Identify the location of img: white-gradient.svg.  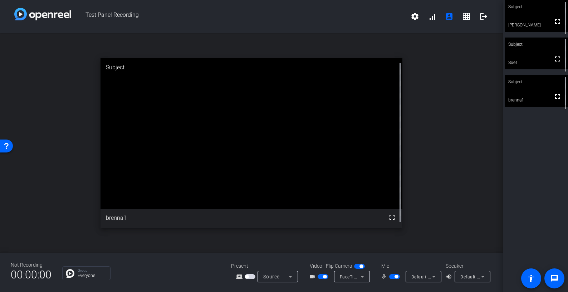
(43, 14).